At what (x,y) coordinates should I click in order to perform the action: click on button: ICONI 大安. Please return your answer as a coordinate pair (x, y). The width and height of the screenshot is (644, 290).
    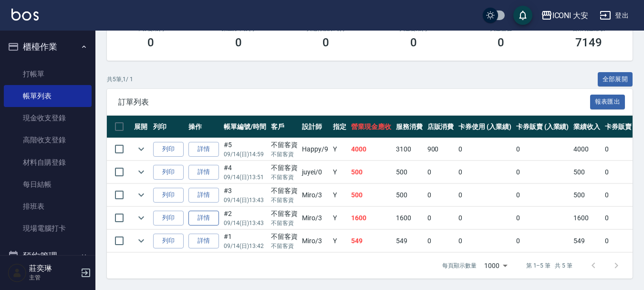
    Looking at the image, I should click on (565, 15).